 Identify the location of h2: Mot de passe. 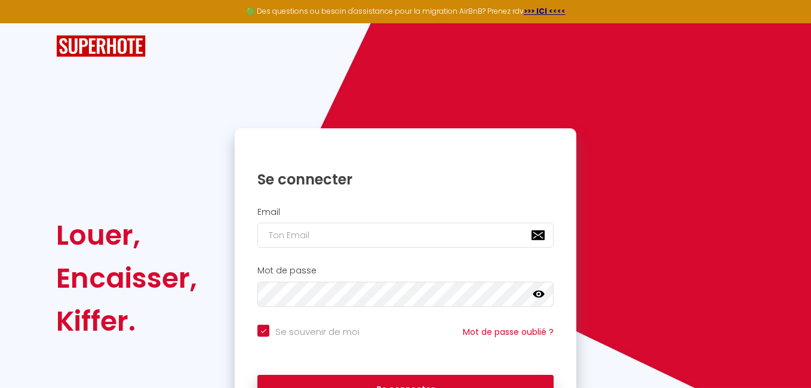
(405, 270).